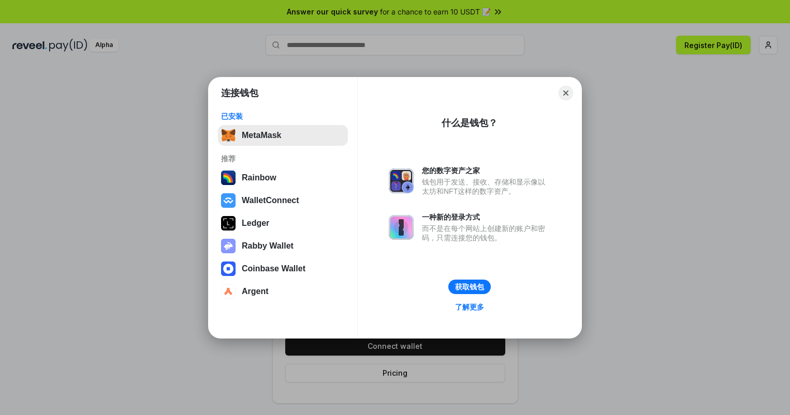 The width and height of the screenshot is (790, 415). Describe the element at coordinates (469, 123) in the screenshot. I see `div: 什么是钱包？` at that location.